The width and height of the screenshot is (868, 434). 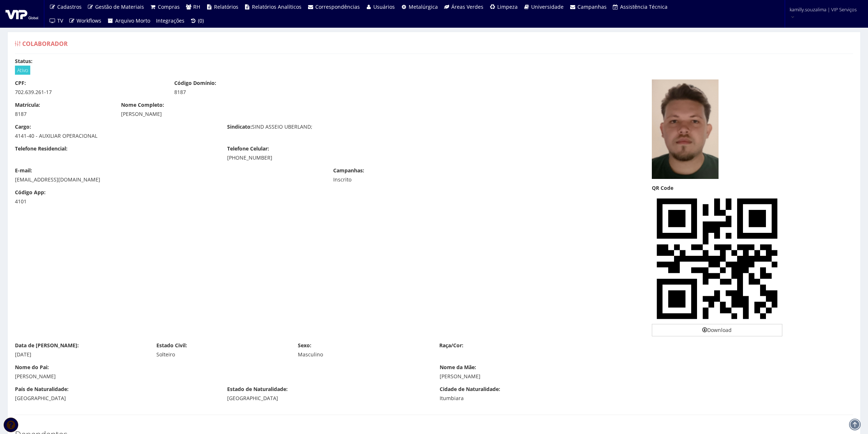 I want to click on div: Itumbiara, so click(x=540, y=398).